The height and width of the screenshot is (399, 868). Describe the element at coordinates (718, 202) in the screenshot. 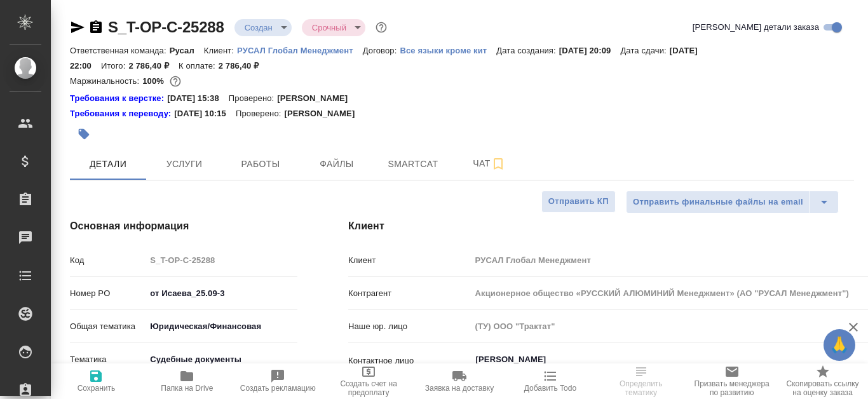

I see `button: Отправить финальные файлы на email` at that location.